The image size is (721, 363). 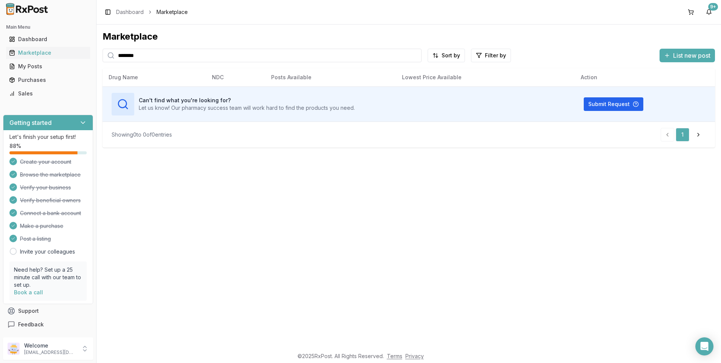 What do you see at coordinates (247, 108) in the screenshot?
I see `p: Let us know! Our pharmacy success team will work hard to find the products you need.` at bounding box center [247, 108].